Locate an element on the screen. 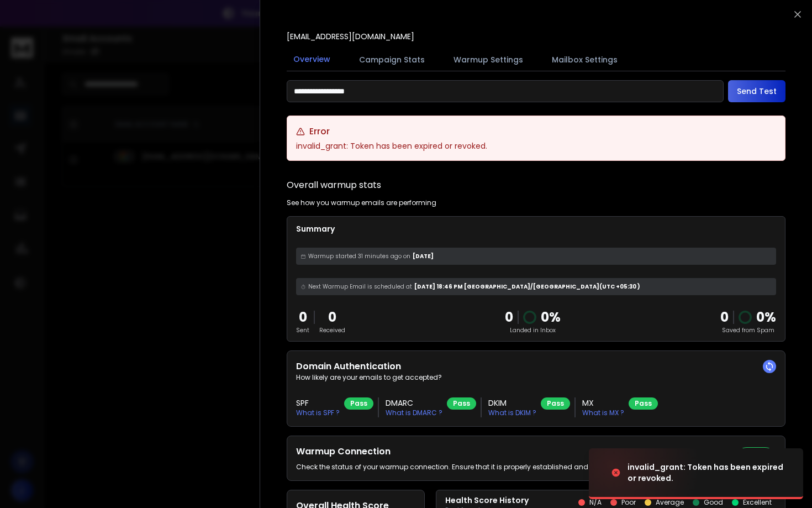 This screenshot has height=508, width=812. p: What is DKIM ? is located at coordinates (512, 413).